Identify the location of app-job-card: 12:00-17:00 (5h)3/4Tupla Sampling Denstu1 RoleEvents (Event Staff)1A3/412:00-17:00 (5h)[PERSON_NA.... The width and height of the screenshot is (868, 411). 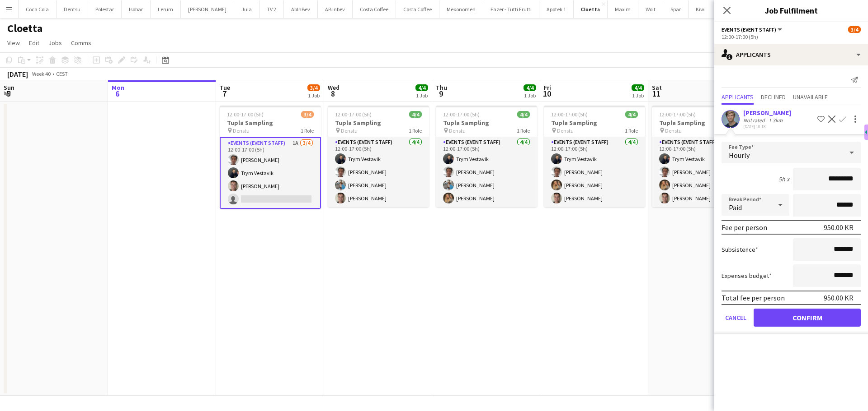
(270, 157).